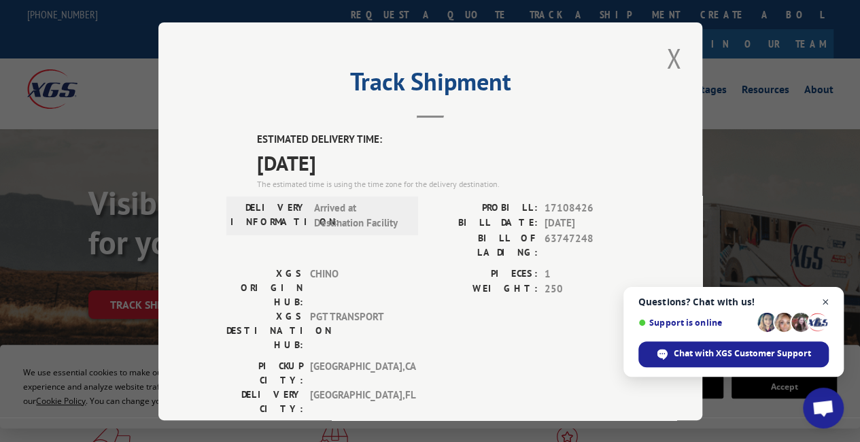 The image size is (860, 442). I want to click on div: The estimated time is using the time zone for the delivery destination., so click(445, 184).